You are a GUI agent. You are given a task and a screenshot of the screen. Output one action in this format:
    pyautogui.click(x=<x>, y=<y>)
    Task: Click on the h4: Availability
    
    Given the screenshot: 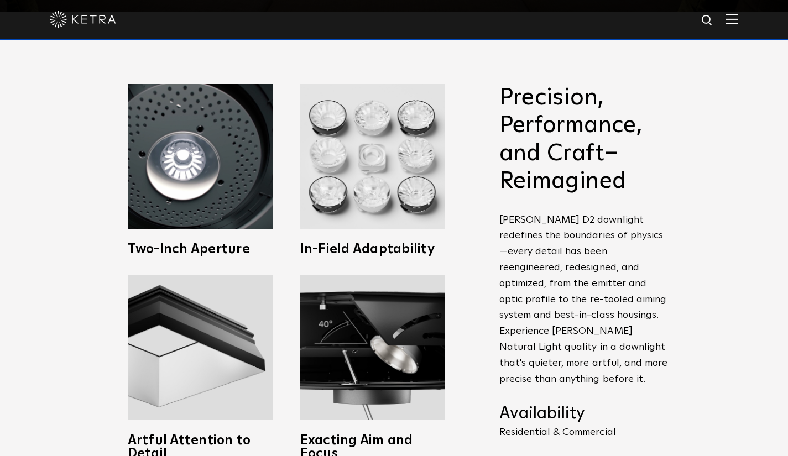 What is the action you would take?
    pyautogui.click(x=585, y=414)
    